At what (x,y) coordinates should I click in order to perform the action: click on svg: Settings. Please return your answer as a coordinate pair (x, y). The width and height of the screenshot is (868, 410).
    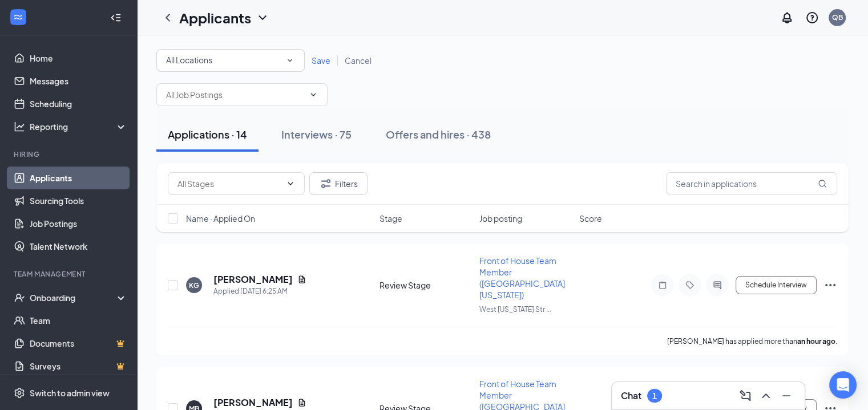
    Looking at the image, I should click on (20, 393).